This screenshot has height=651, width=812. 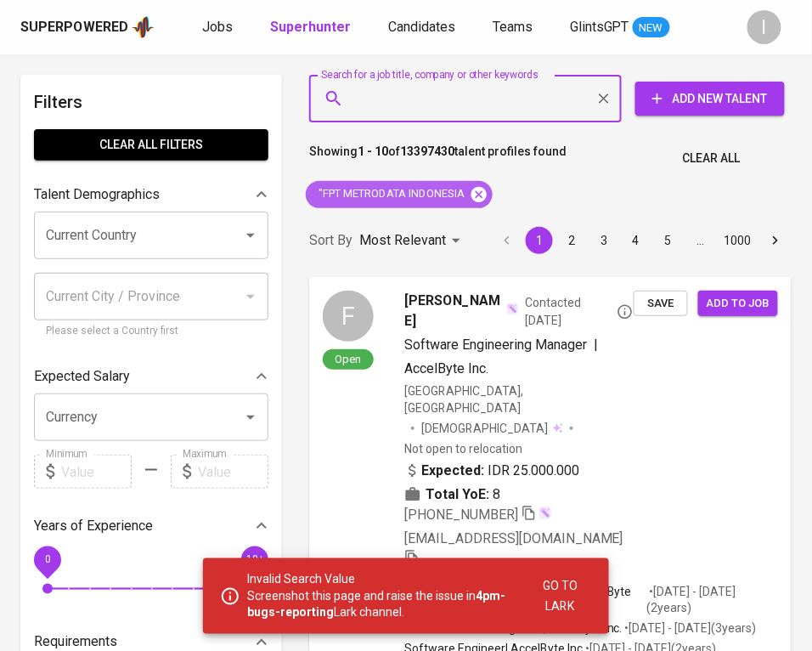 What do you see at coordinates (604, 241) in the screenshot?
I see `button: Go to page 3` at bounding box center [604, 241].